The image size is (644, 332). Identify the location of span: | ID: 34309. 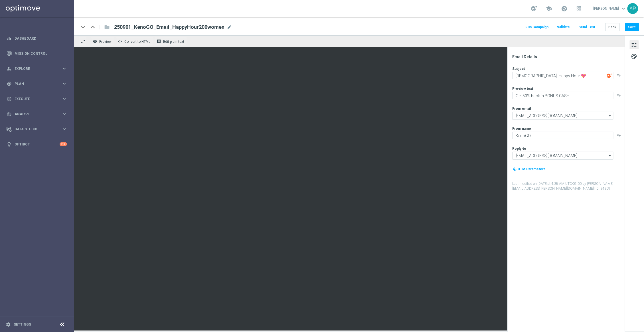
(603, 188).